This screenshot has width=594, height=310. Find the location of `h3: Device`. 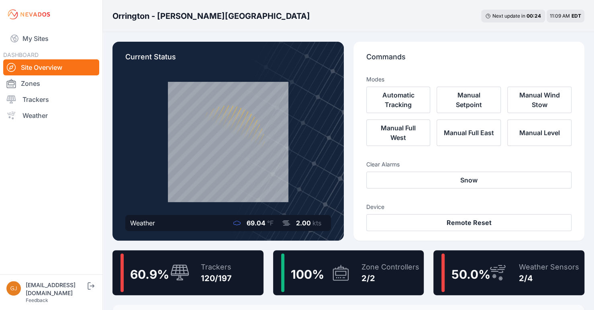

h3: Device is located at coordinates (469, 207).